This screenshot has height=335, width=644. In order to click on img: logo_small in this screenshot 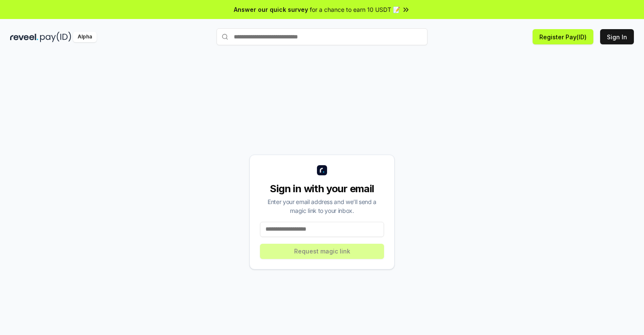, I will do `click(322, 170)`.